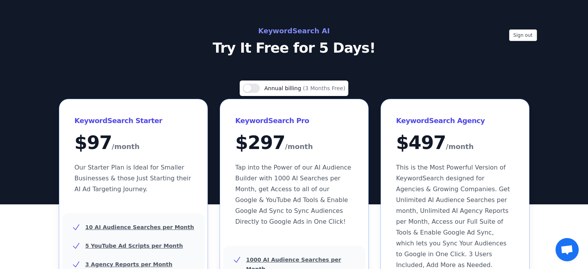  Describe the element at coordinates (455, 121) in the screenshot. I see `h3: KeywordSearch Agency` at that location.